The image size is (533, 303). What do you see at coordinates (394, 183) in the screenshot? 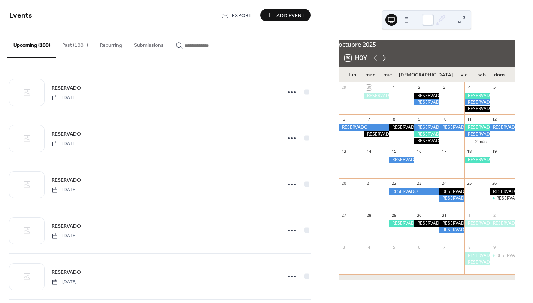
I see `div: 22` at bounding box center [394, 183].